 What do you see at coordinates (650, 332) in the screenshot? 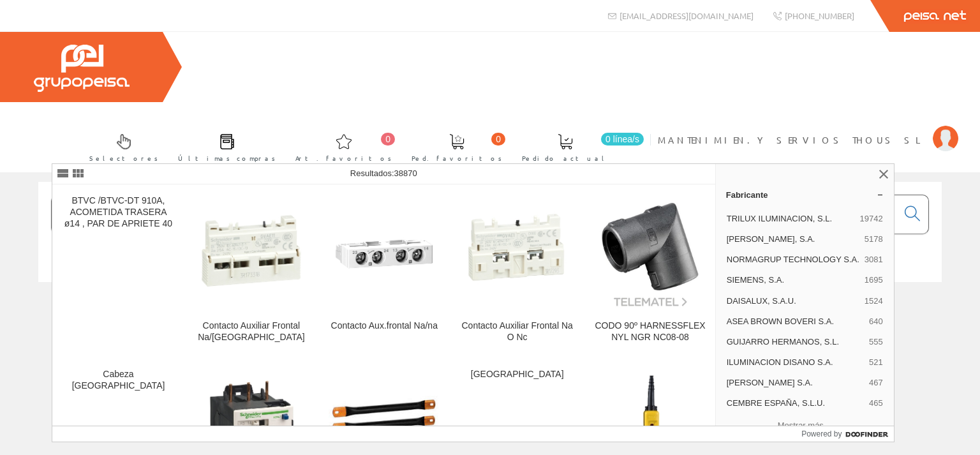
I see `div: CODO 90º HARNESSFLEX NYL NGR NC08-08` at bounding box center [650, 332].